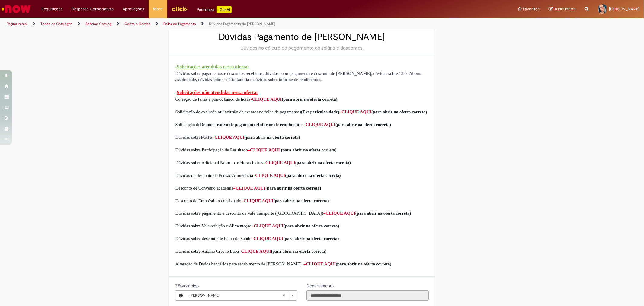  I want to click on span: Demonstrativo de pagamento, so click(228, 124).